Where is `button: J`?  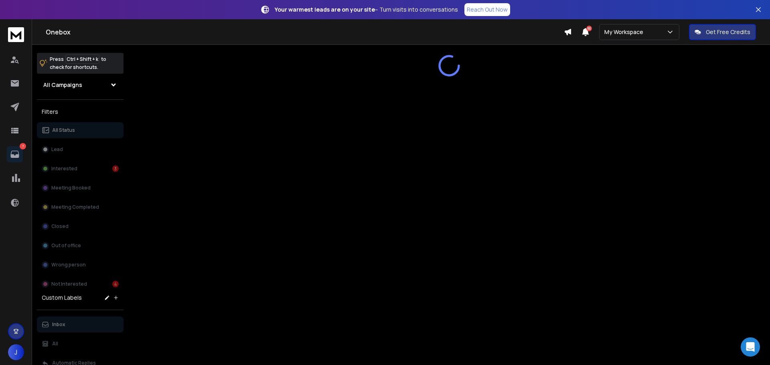 button: J is located at coordinates (16, 352).